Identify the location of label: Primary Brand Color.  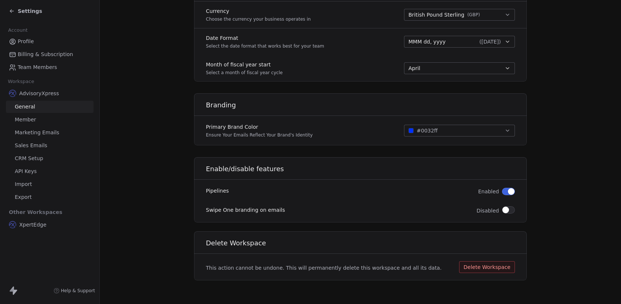
(259, 127).